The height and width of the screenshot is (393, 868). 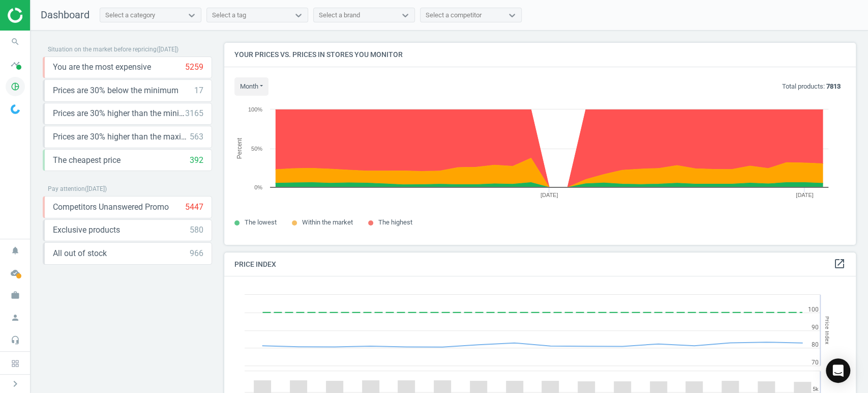 I want to click on i: work, so click(x=15, y=295).